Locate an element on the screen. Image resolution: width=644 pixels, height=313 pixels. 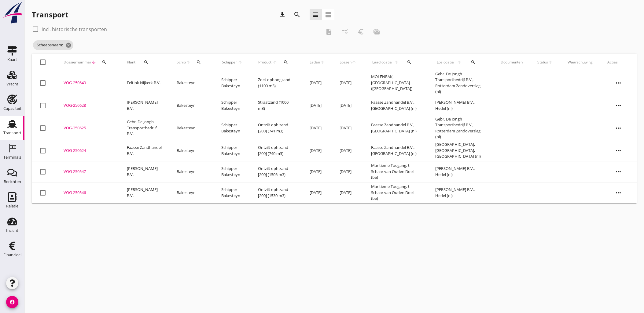
td: Ontzilt oph.zand [200] (741 m3) is located at coordinates (276, 128).